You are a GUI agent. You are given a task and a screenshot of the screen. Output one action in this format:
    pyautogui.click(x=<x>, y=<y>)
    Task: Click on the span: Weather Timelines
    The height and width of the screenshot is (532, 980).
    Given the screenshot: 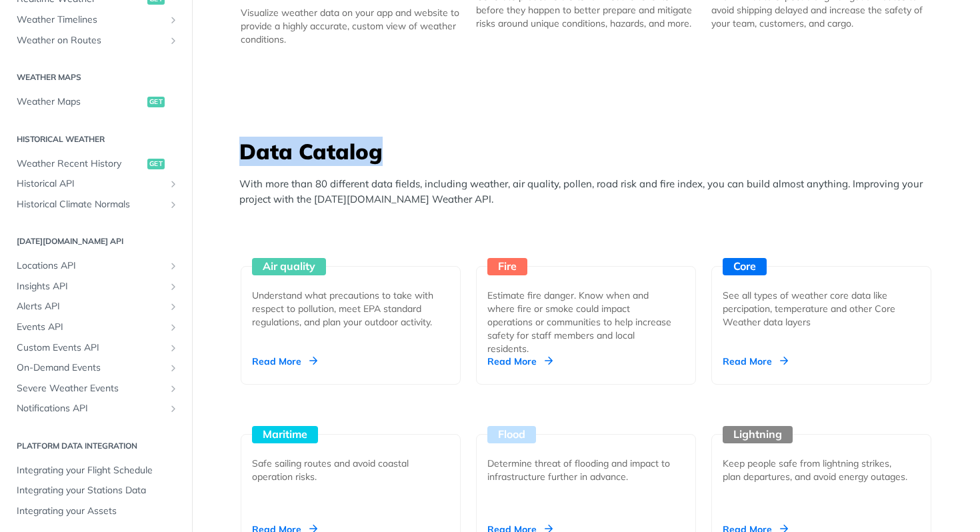 What is the action you would take?
    pyautogui.click(x=91, y=20)
    